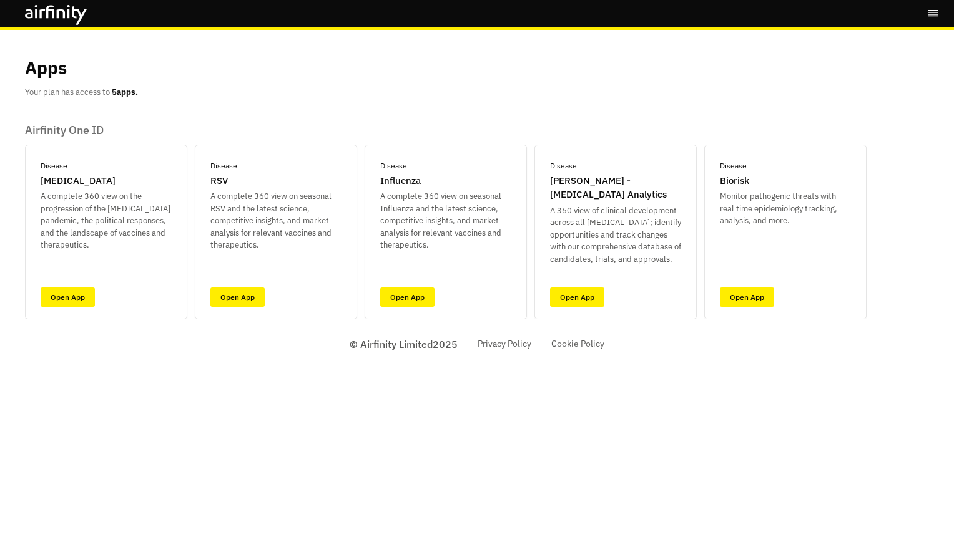 The width and height of the screenshot is (954, 560). Describe the element at coordinates (81, 92) in the screenshot. I see `p: Your plan has access to` at that location.